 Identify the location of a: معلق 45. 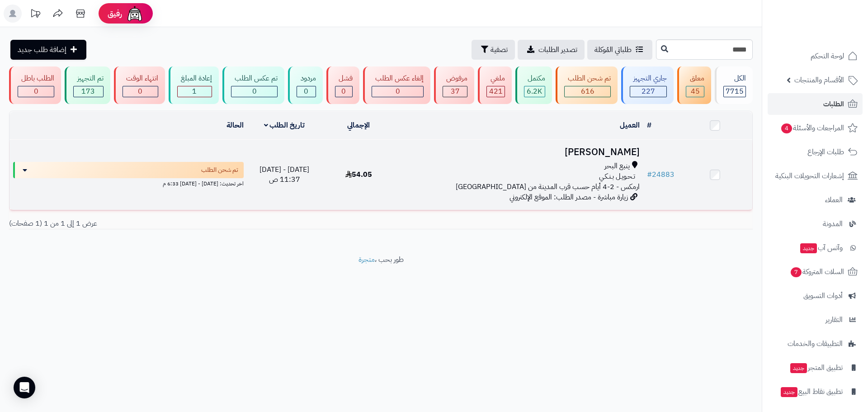
(694, 85).